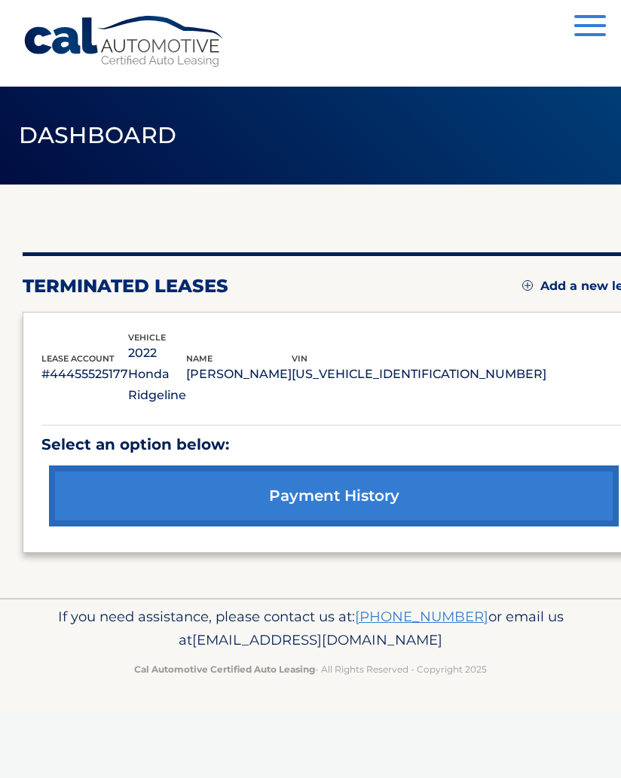 The width and height of the screenshot is (621, 778). I want to click on p: 2022 Honda Ridgeline, so click(157, 374).